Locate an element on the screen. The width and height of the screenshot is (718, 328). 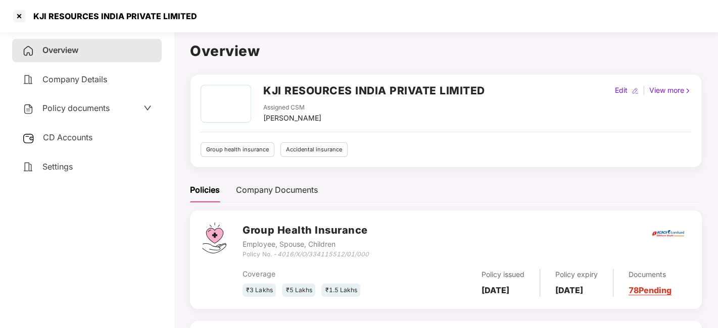
img: icici.png is located at coordinates (668, 233).